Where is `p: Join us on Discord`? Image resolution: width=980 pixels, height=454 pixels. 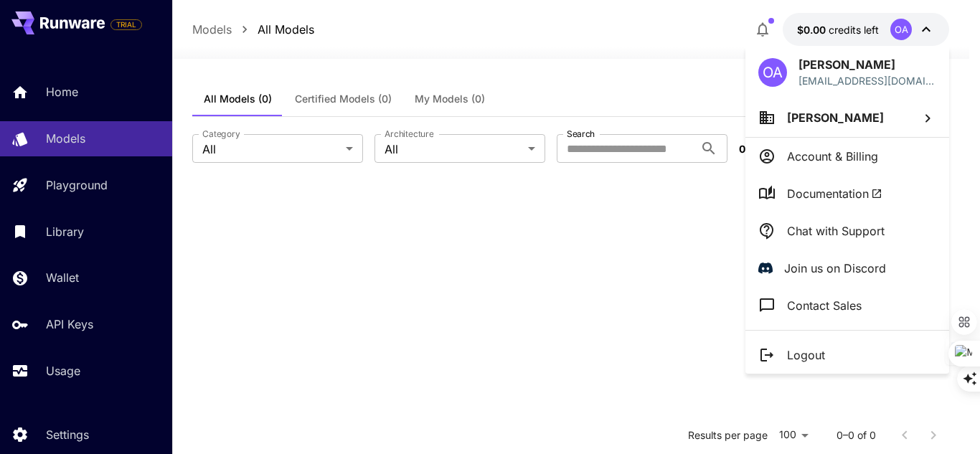
p: Join us on Discord is located at coordinates (835, 268).